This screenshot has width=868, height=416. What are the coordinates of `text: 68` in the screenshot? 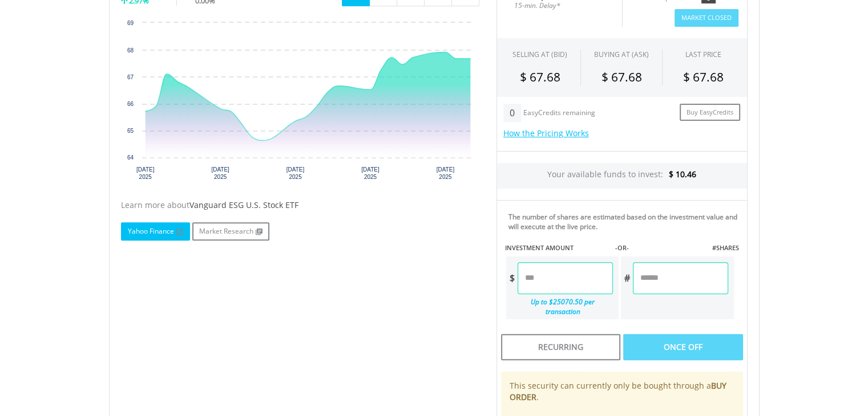 It's located at (130, 50).